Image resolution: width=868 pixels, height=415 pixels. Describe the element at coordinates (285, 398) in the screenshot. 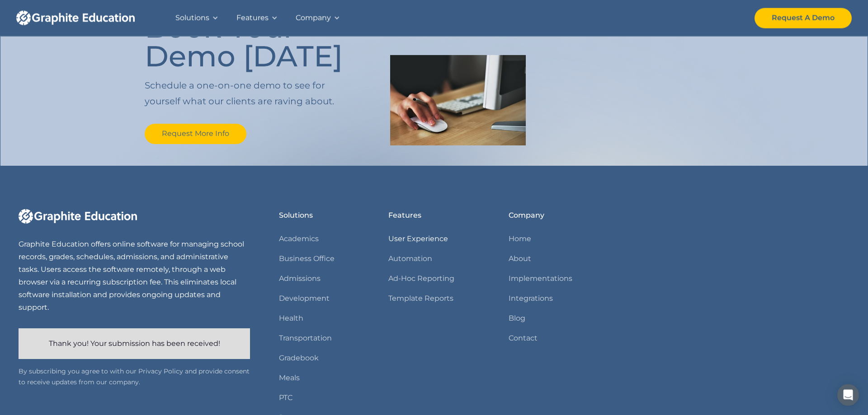

I see `a: PTC` at that location.